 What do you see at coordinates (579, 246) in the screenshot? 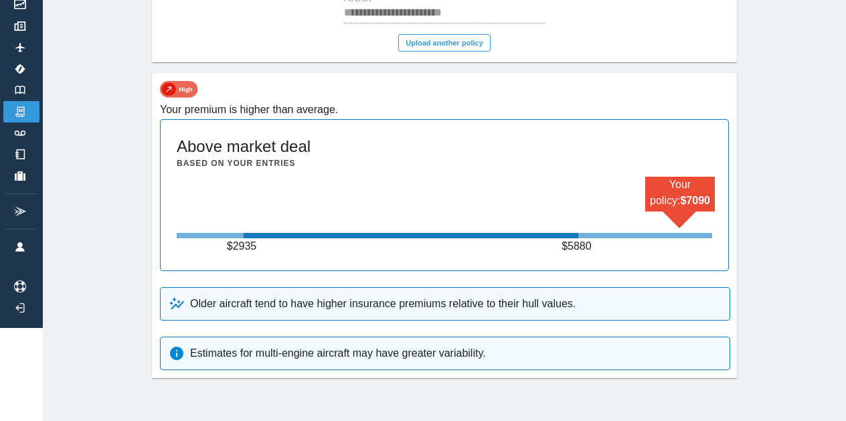
I see `p: $ 5880` at bounding box center [579, 246].